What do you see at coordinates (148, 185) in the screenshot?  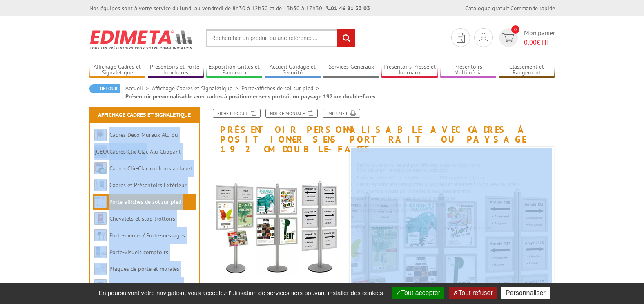 I see `a: Cadres et Présentoirs Extérieur` at bounding box center [148, 185].